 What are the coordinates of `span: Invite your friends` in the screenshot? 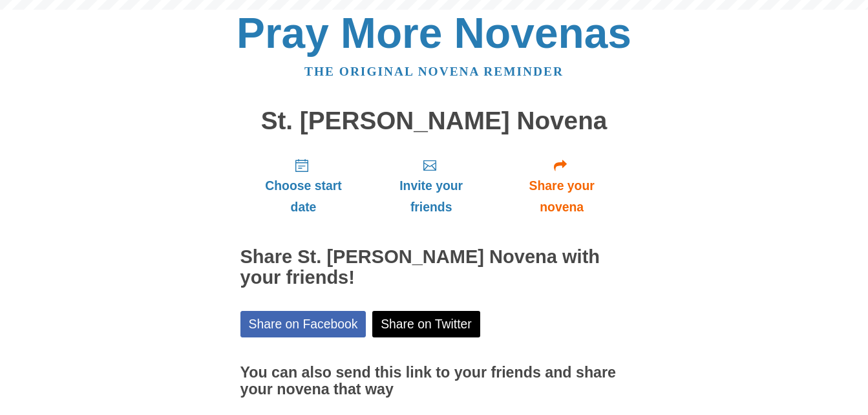 It's located at (430, 197).